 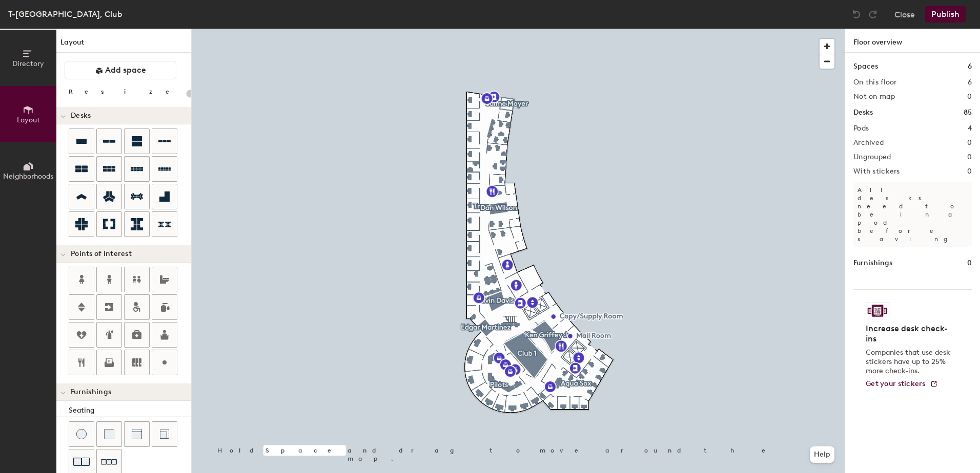 What do you see at coordinates (876, 172) in the screenshot?
I see `h2: With stickers` at bounding box center [876, 172].